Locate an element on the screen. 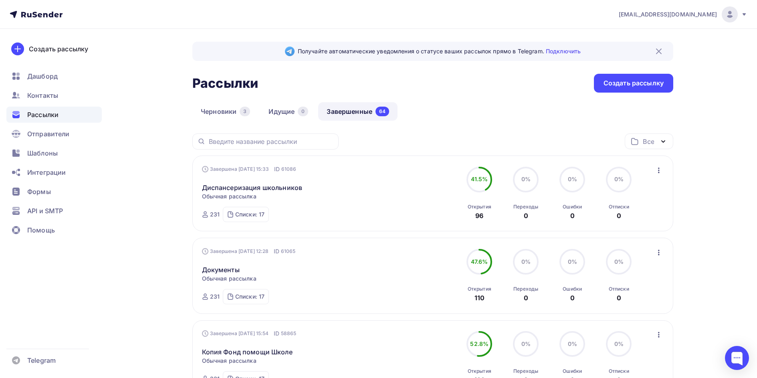  span: Отправители is located at coordinates (49, 134).